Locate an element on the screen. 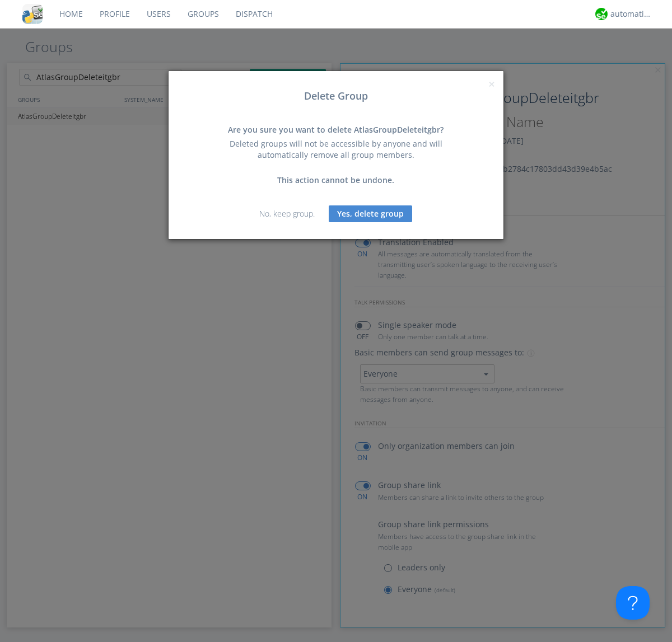 This screenshot has width=672, height=642. h3: Delete Group is located at coordinates (336, 96).